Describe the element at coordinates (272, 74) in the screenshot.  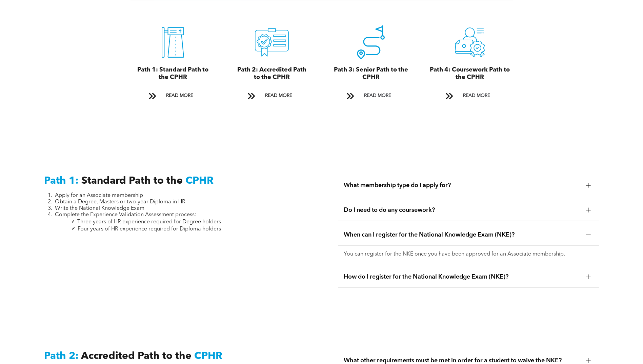
I see `span: Path 2: Accredited Path to the CPHR` at that location.